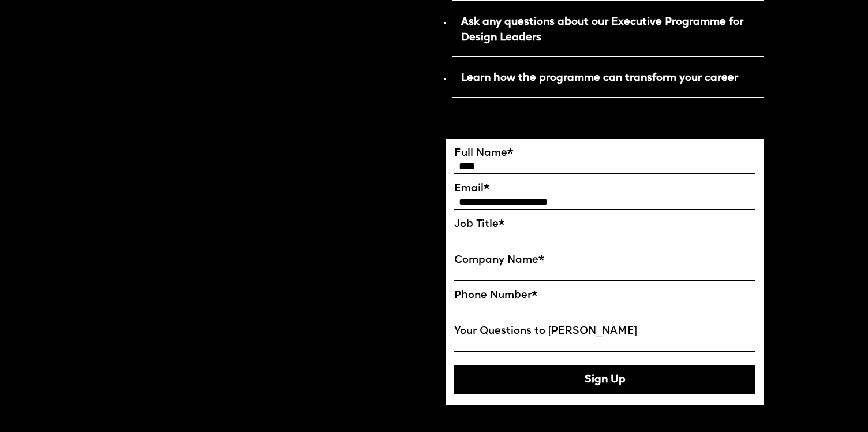 Image resolution: width=868 pixels, height=432 pixels. What do you see at coordinates (605, 380) in the screenshot?
I see `button: Sign Up` at bounding box center [605, 380].